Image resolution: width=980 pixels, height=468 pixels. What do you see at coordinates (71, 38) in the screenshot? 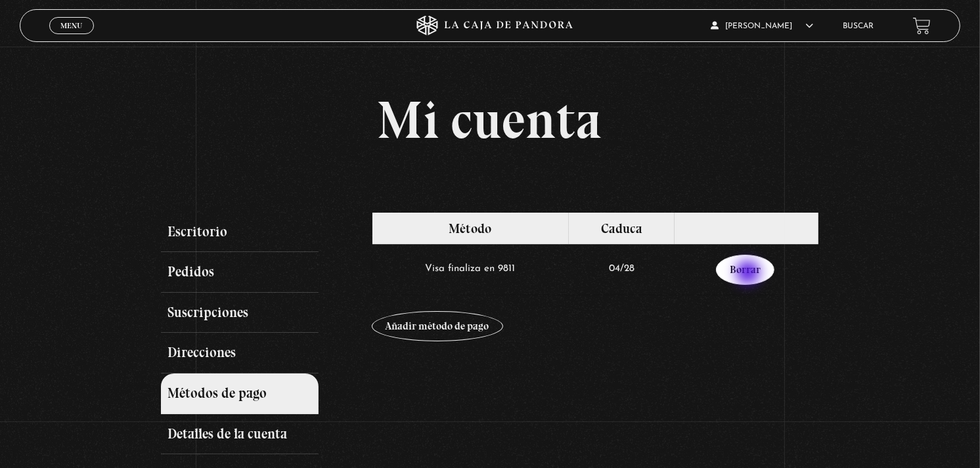
I see `span: Cerrar` at bounding box center [71, 38].